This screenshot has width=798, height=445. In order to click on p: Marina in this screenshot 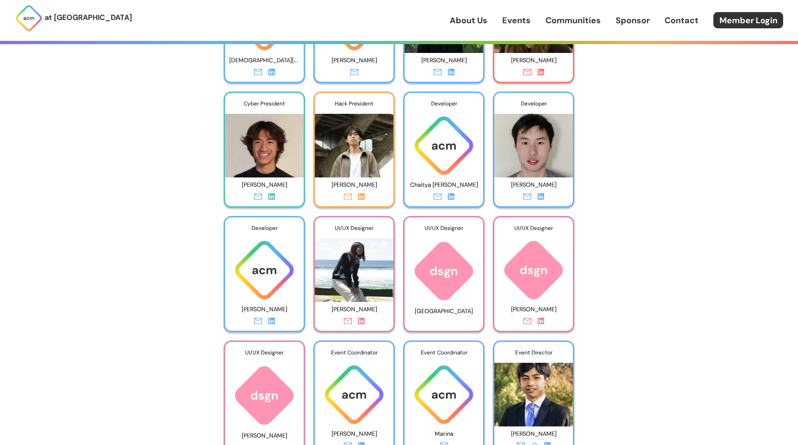, I will do `click(444, 434)`.